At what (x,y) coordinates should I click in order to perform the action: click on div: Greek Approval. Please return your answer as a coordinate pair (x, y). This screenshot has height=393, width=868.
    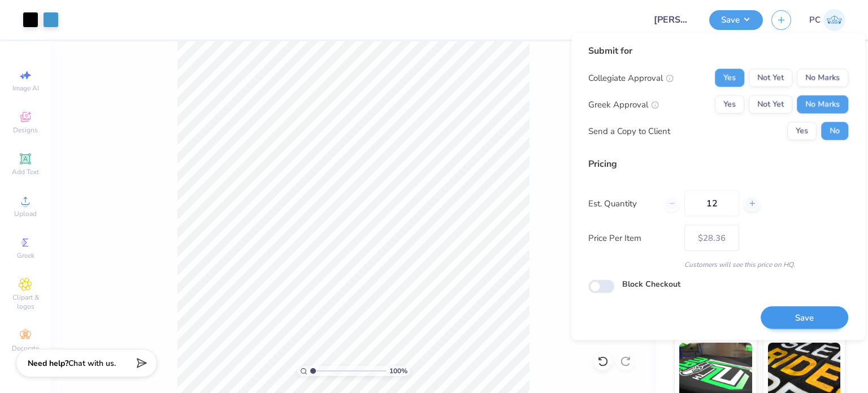
    Looking at the image, I should click on (623, 104).